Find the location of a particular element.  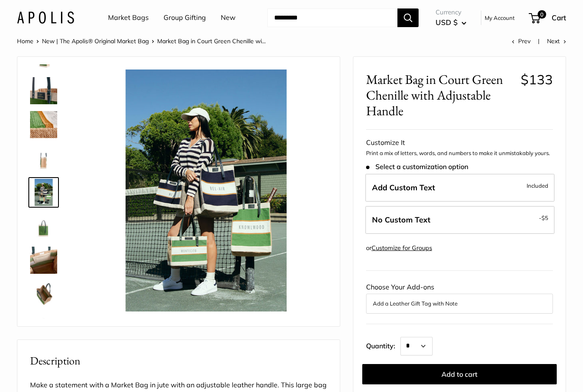

button: Search is located at coordinates (408, 18).